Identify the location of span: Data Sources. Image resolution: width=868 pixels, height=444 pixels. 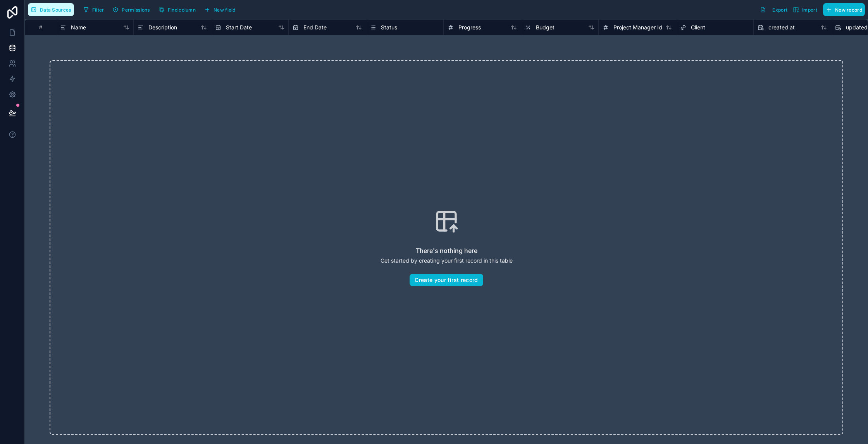
(56, 10).